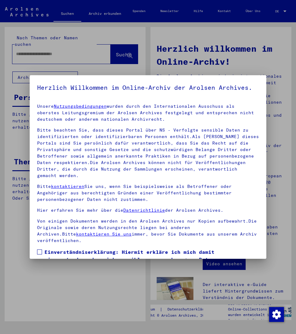 Image resolution: width=296 pixels, height=334 pixels. Describe the element at coordinates (148, 88) in the screenshot. I see `h5: Herzlich Willkommen im Online-Archiv der Arolsen Archives.` at that location.